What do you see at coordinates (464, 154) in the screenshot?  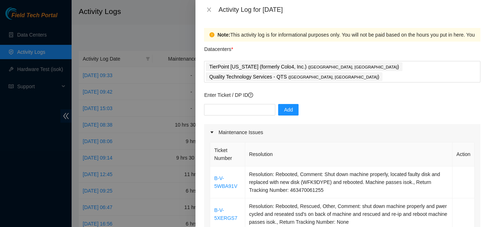 I see `th: Action` at bounding box center [464, 154].